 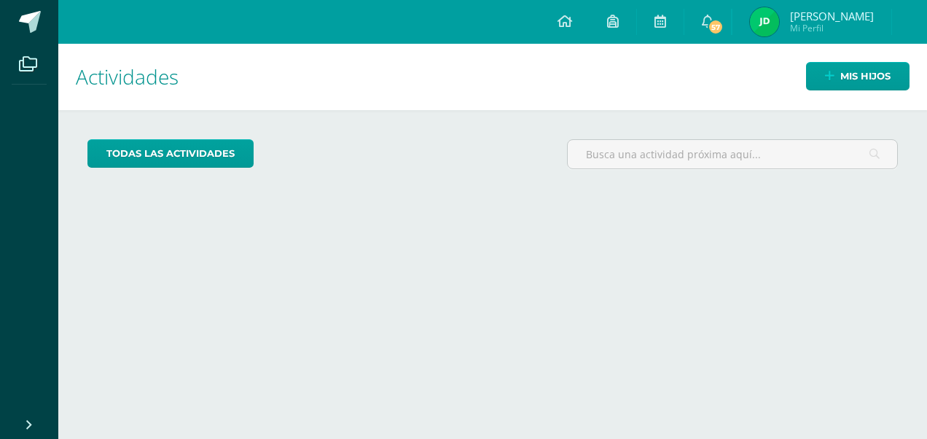 I want to click on img: 47bb5cb671f55380063b8448e82fec5d.png, so click(x=764, y=22).